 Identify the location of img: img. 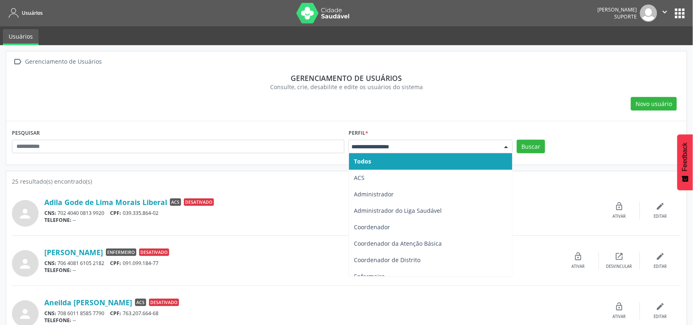
(649, 13).